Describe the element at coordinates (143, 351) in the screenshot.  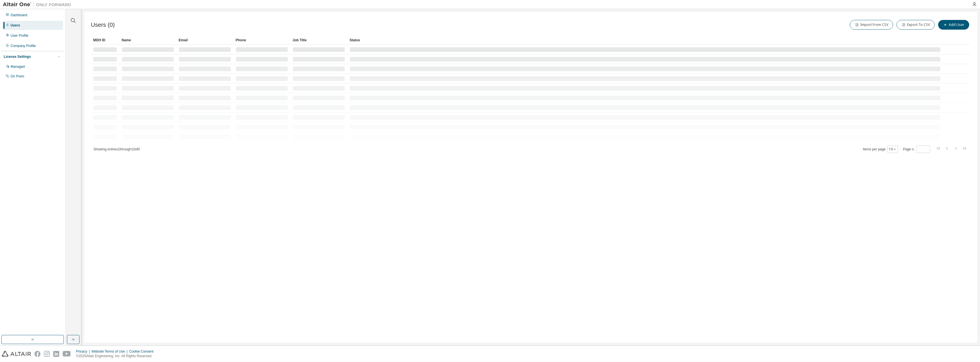
I see `div: Cookie Consent` at that location.